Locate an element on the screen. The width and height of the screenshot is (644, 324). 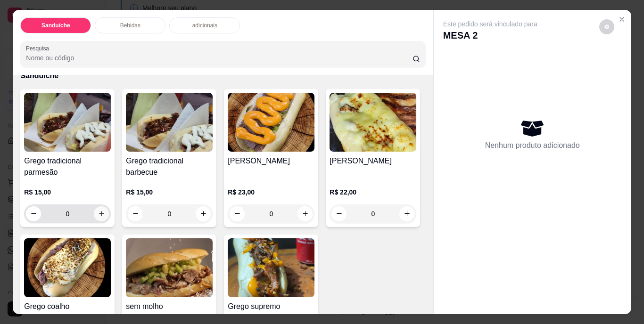
h4: Grego coalho is located at coordinates (67, 307).